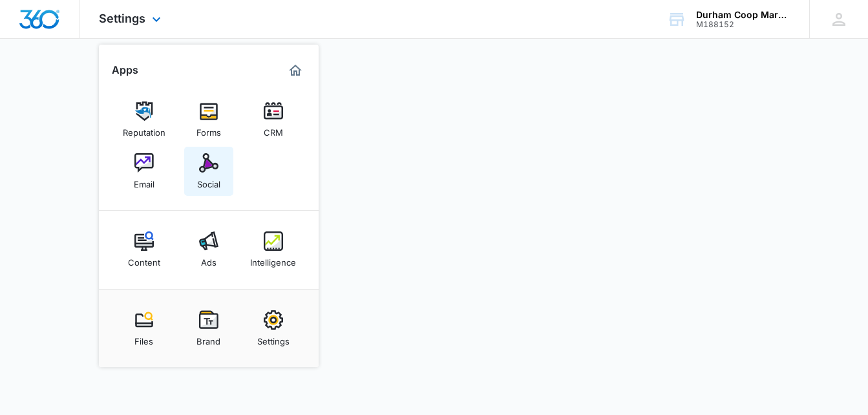  Describe the element at coordinates (144, 338) in the screenshot. I see `div: Files` at that location.